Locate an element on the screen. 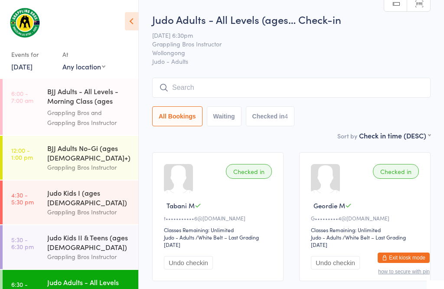 The image size is (444, 289). span: Grappling Bros Instructor is located at coordinates (285, 44).